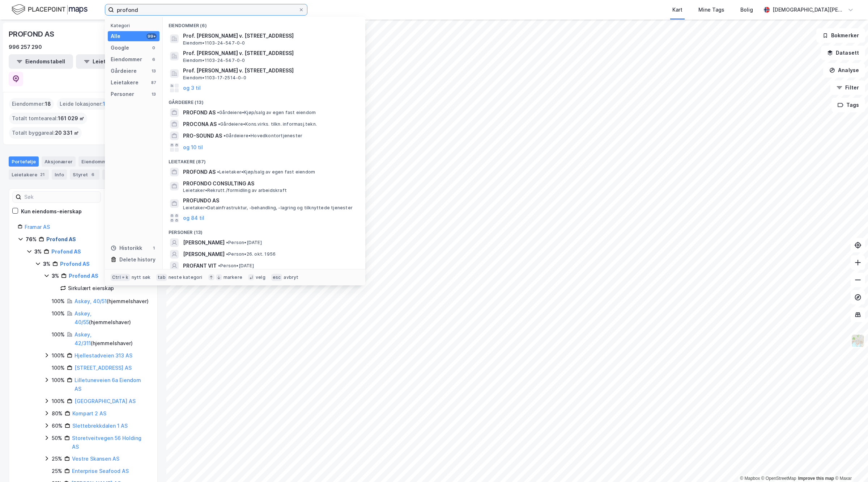  I want to click on span: PROCONA AS, so click(200, 124).